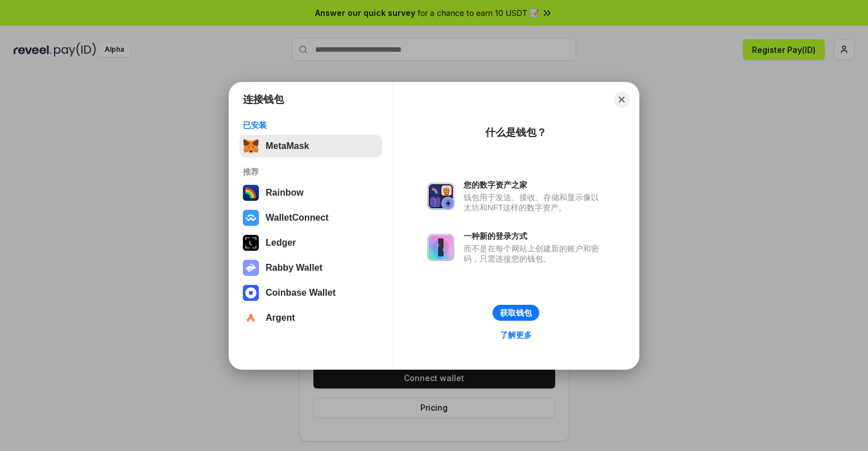  Describe the element at coordinates (534, 253) in the screenshot. I see `div: 而不是在每个网站上创建新的账户和密码，只需连接您的钱包。` at that location.